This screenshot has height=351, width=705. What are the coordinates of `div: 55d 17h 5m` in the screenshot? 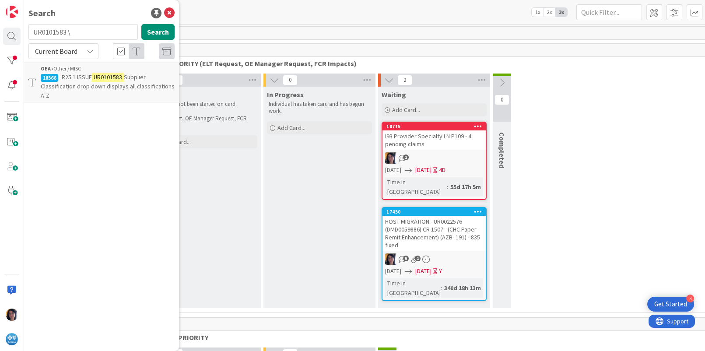 It's located at (466, 187).